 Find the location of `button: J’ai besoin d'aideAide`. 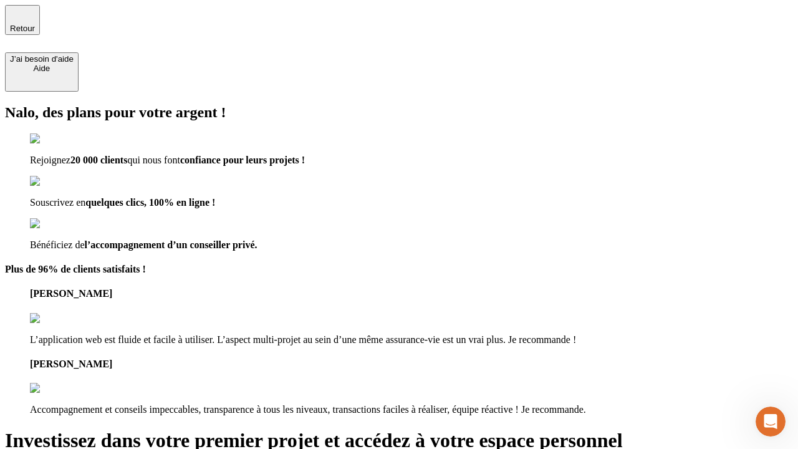

button: J’ai besoin d'aideAide is located at coordinates (42, 72).